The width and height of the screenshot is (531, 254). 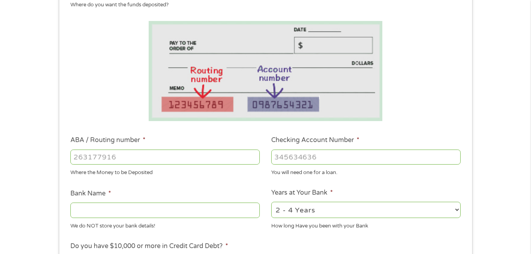 I want to click on img: Routing number location, so click(x=265, y=71).